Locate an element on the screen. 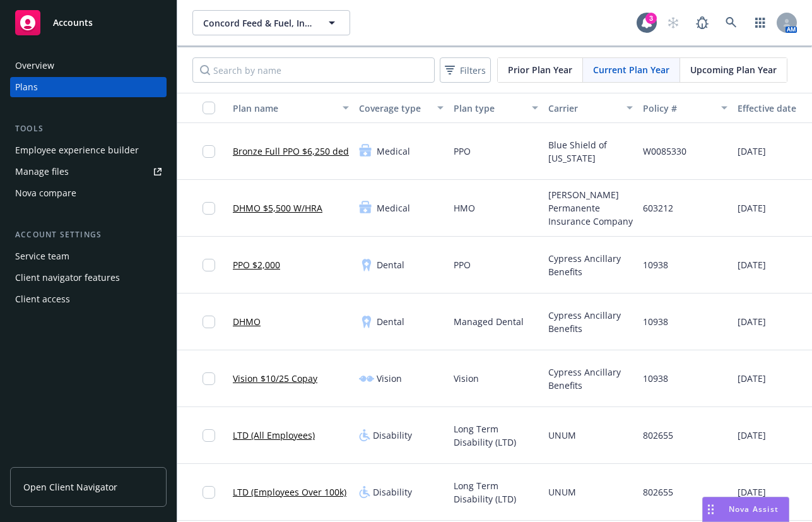 The height and width of the screenshot is (522, 812). a: Search is located at coordinates (731, 23).